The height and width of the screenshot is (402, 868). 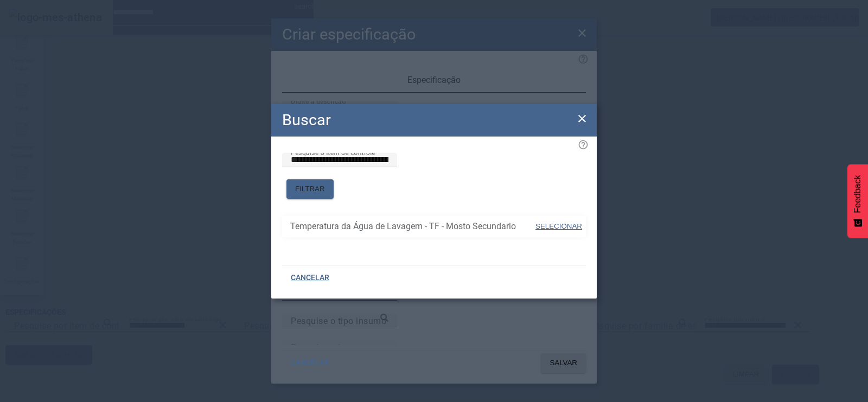 What do you see at coordinates (563, 363) in the screenshot?
I see `button: SALVAR` at bounding box center [563, 363].